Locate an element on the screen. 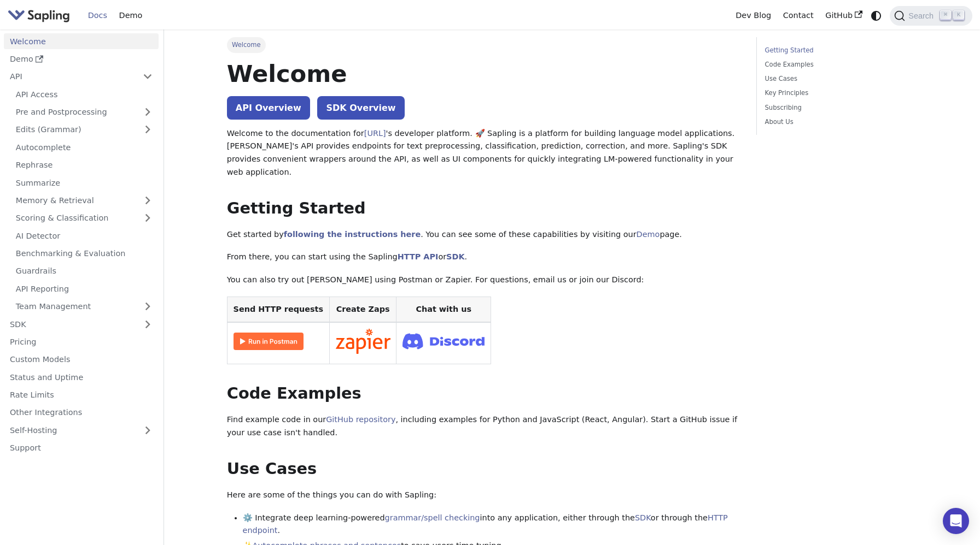 The image size is (980, 545). a: HTTP API is located at coordinates (418, 257).